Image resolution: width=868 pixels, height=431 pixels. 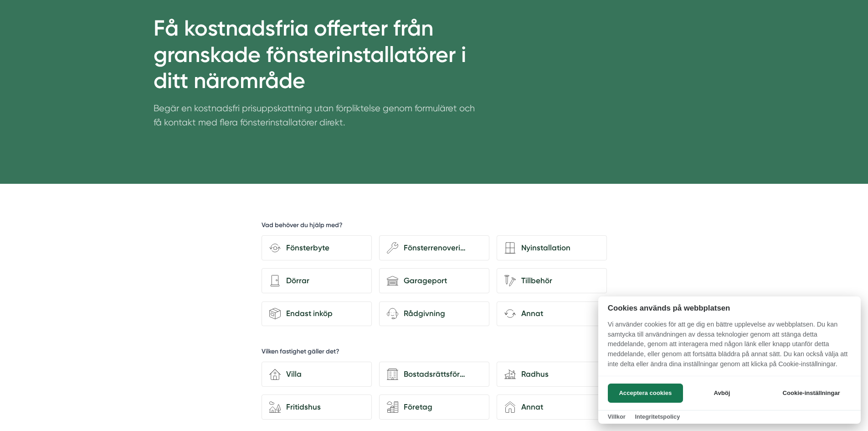 I want to click on p: Vi använder cookies för att ge dig en bättre upplevelse av webbplatsen. Du kan samtycka till anvä..., so click(x=730, y=348).